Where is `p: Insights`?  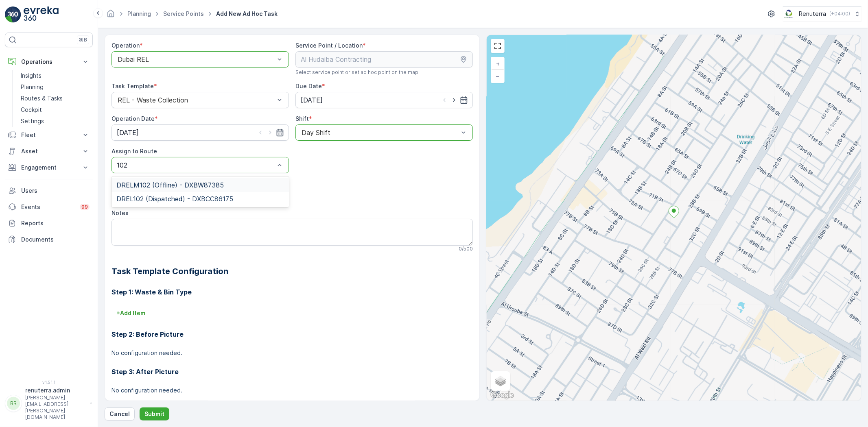
p: Insights is located at coordinates (31, 76).